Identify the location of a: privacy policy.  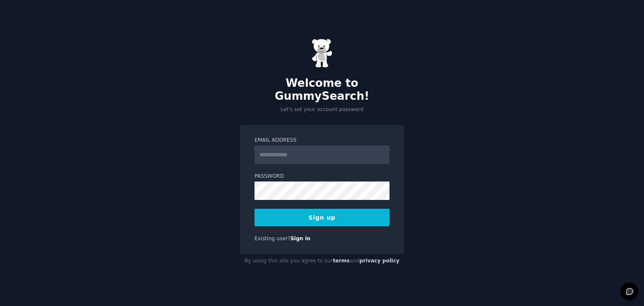
(379, 261).